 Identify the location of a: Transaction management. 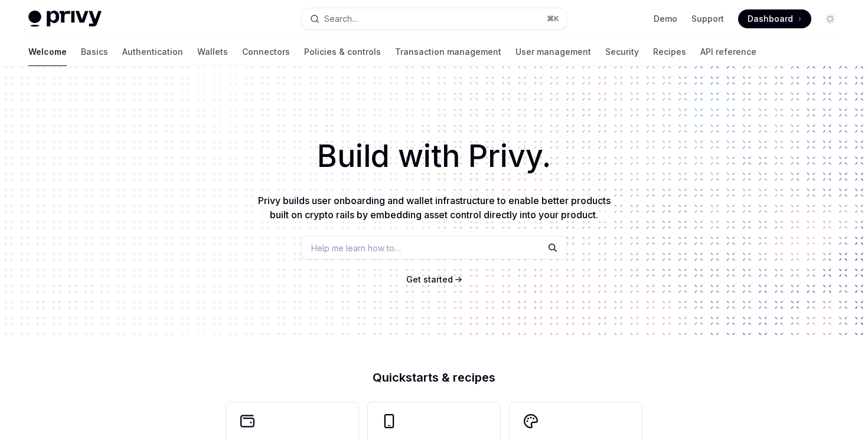
(448, 52).